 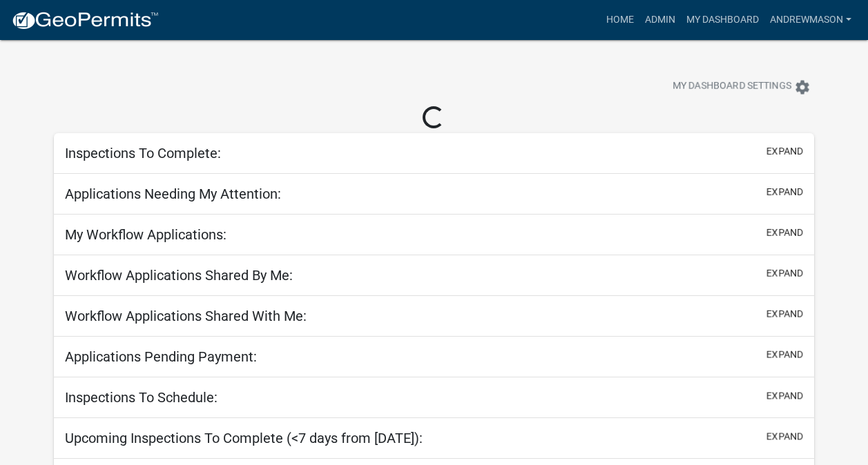 I want to click on a: Admin, so click(x=660, y=20).